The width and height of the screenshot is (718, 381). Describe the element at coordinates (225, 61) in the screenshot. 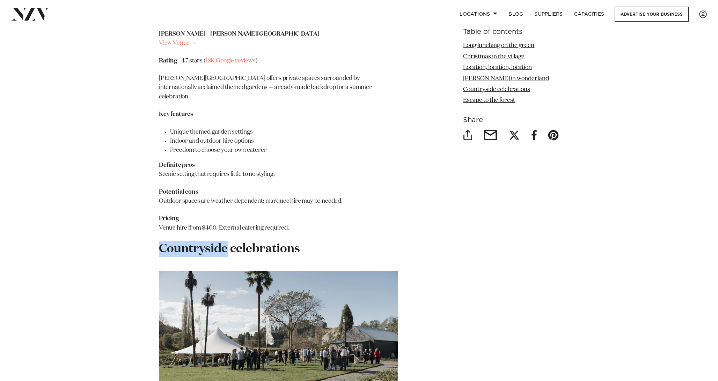

I see `a: Google` at that location.